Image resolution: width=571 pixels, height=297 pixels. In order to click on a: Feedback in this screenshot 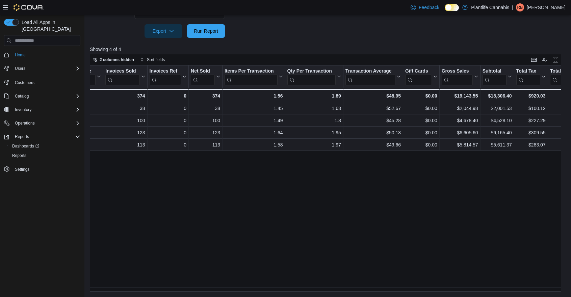, I will do `click(425, 7)`.